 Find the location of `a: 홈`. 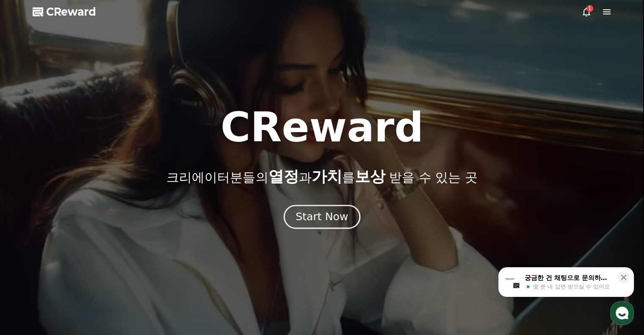

a: 홈 is located at coordinates (29, 275).